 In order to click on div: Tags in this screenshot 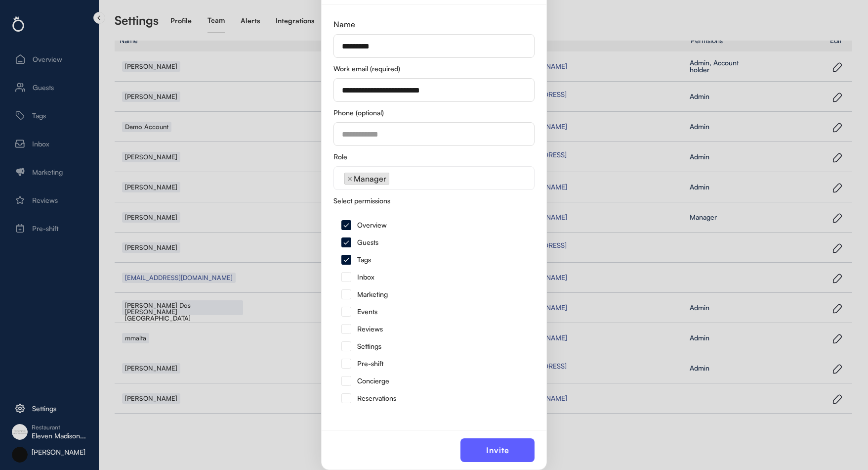, I will do `click(364, 260)`.